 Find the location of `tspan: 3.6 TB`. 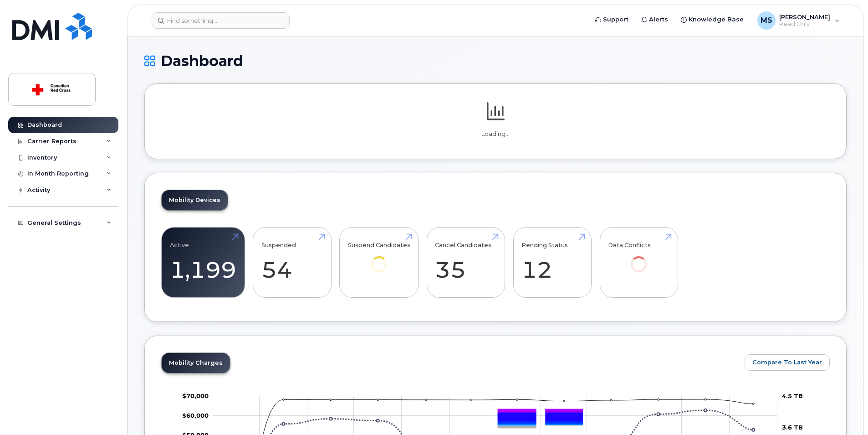

tspan: 3.6 TB is located at coordinates (792, 427).